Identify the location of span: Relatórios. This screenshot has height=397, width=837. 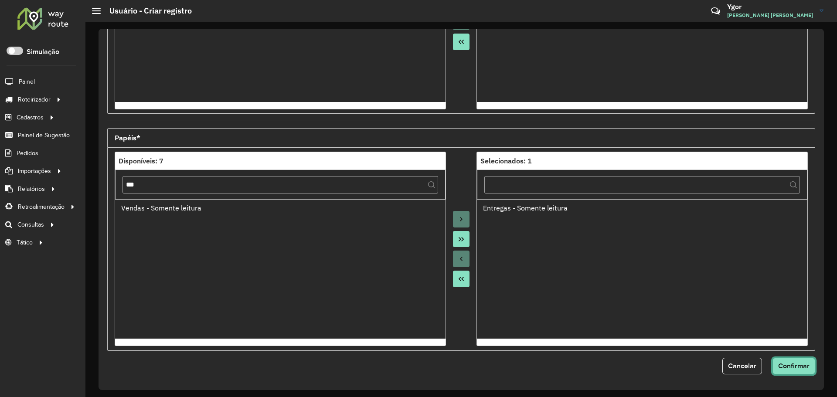
(31, 189).